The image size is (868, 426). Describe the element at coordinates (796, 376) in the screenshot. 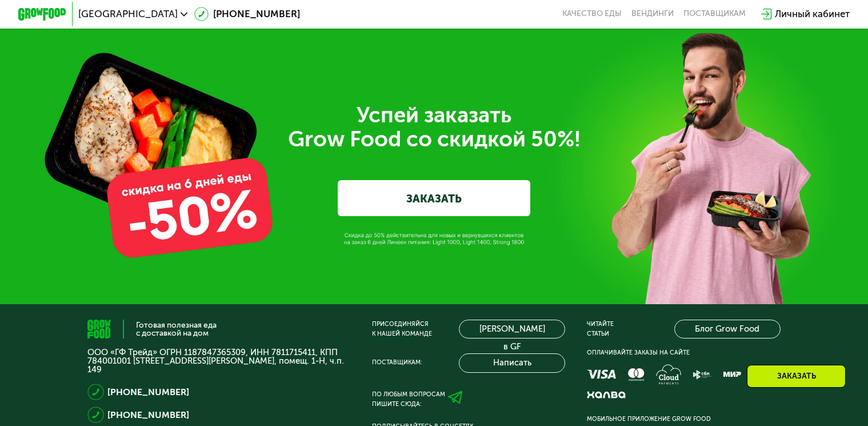

I see `div: Заказать` at that location.